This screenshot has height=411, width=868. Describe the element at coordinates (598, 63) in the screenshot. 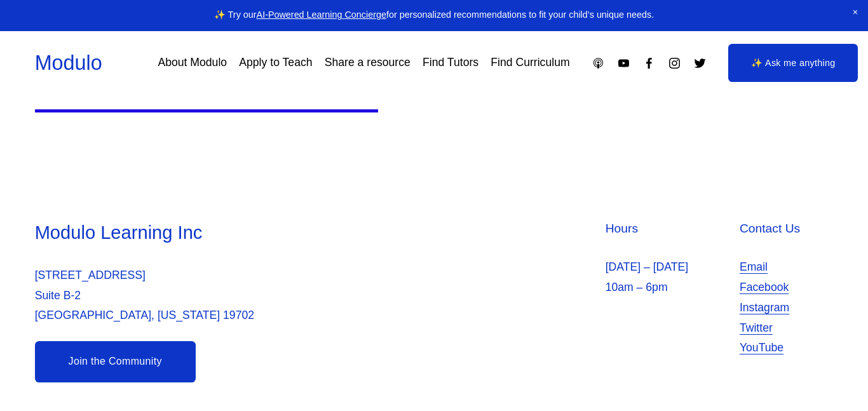

I see `a: Apple Podcasts` at that location.